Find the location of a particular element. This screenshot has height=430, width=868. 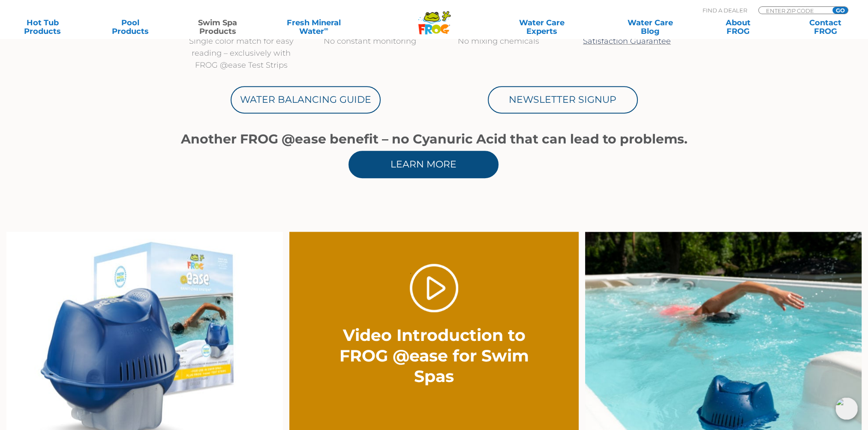

a: Learn More is located at coordinates (423, 165).